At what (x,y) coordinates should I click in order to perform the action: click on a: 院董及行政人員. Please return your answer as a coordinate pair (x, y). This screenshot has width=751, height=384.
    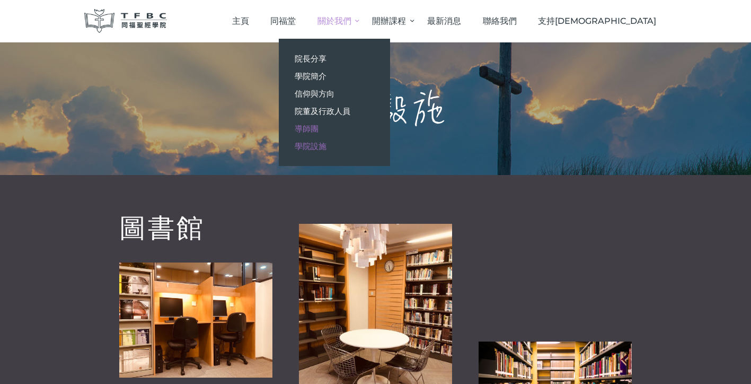
    Looking at the image, I should click on (334, 111).